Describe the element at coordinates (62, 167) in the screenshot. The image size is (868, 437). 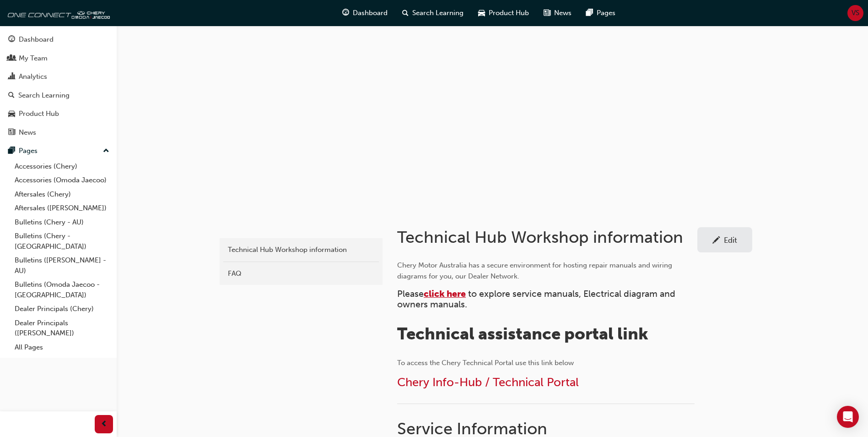
I see `a: Accessories (Chery)` at that location.